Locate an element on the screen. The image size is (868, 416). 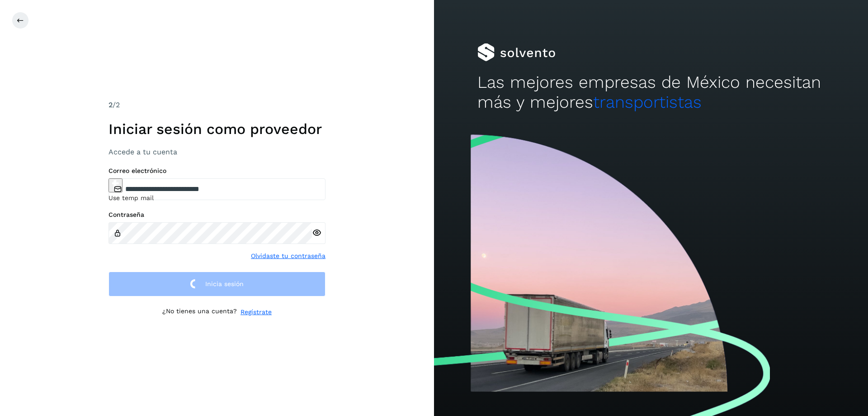
label: Correo electrónico is located at coordinates (217, 171).